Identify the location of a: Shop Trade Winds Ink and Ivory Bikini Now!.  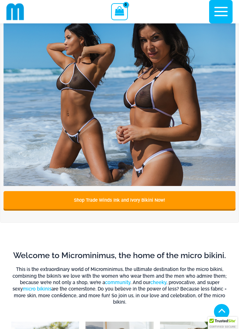
(119, 200).